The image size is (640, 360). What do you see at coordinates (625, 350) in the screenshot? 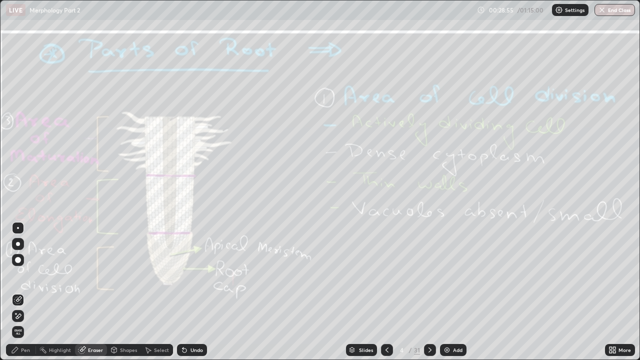
I see `div: More` at bounding box center [625, 350].